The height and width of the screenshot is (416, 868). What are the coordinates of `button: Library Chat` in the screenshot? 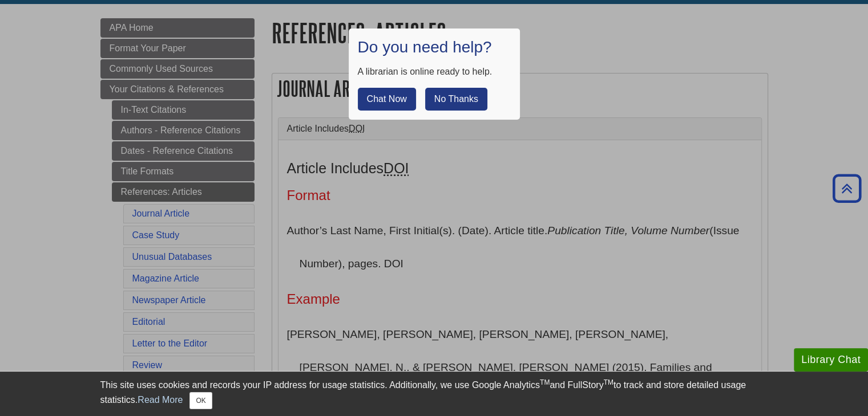 It's located at (831, 360).